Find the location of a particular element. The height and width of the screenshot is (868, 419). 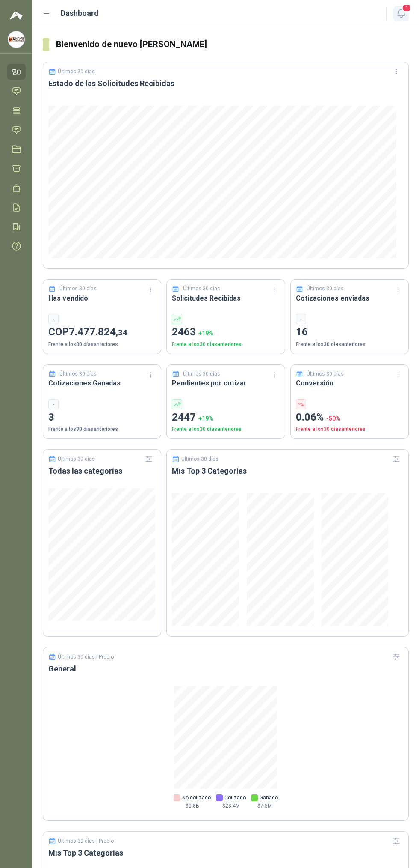

p: 3 is located at coordinates (102, 417).